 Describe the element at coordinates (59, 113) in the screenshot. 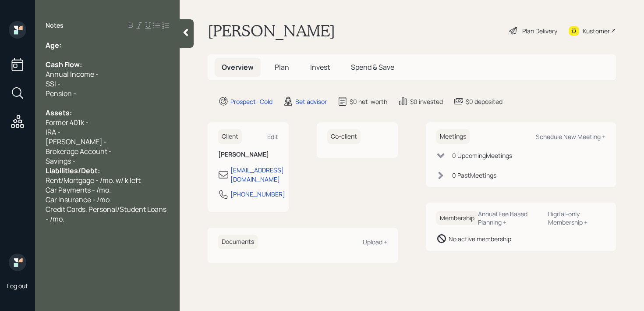

I see `span: Assets:` at that location.